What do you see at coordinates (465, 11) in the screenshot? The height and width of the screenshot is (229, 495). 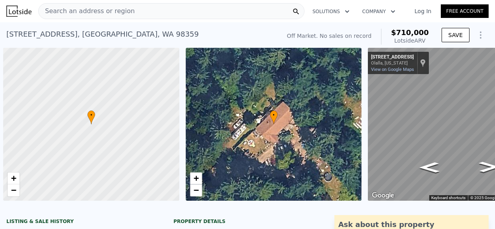 I see `a: Free Account` at bounding box center [465, 11].